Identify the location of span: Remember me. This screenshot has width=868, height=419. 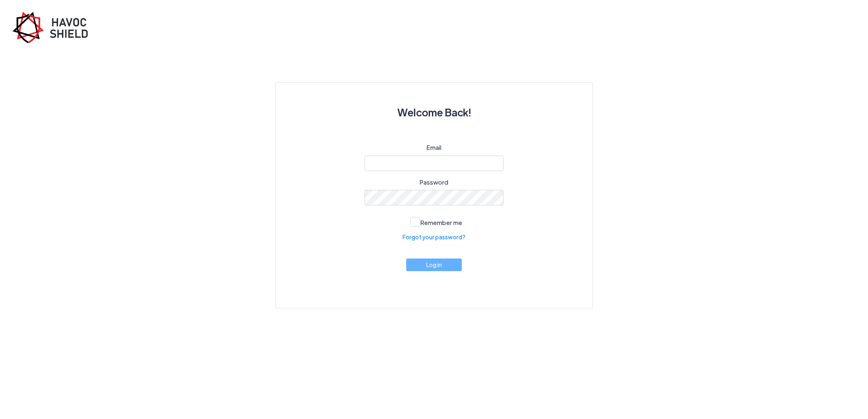
(441, 222).